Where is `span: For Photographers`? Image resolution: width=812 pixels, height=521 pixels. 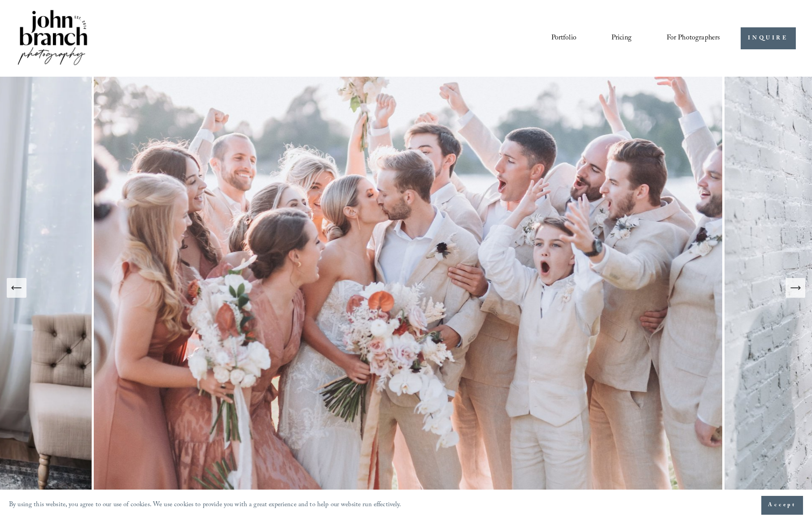 span: For Photographers is located at coordinates (694, 38).